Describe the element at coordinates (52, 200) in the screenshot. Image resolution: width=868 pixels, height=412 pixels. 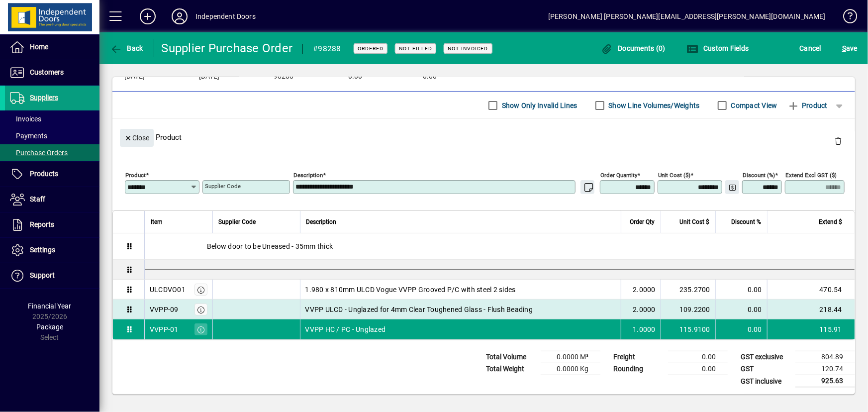
I see `a: Staff` at that location.